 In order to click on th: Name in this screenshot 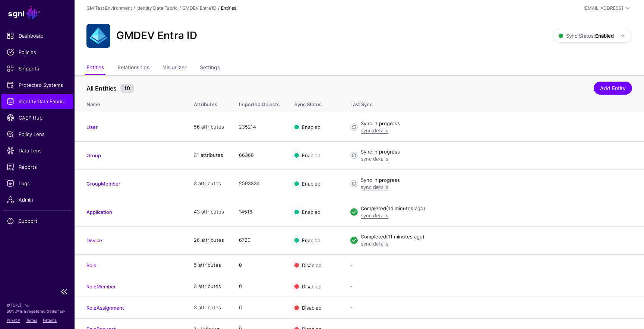, I will do `click(130, 103)`.